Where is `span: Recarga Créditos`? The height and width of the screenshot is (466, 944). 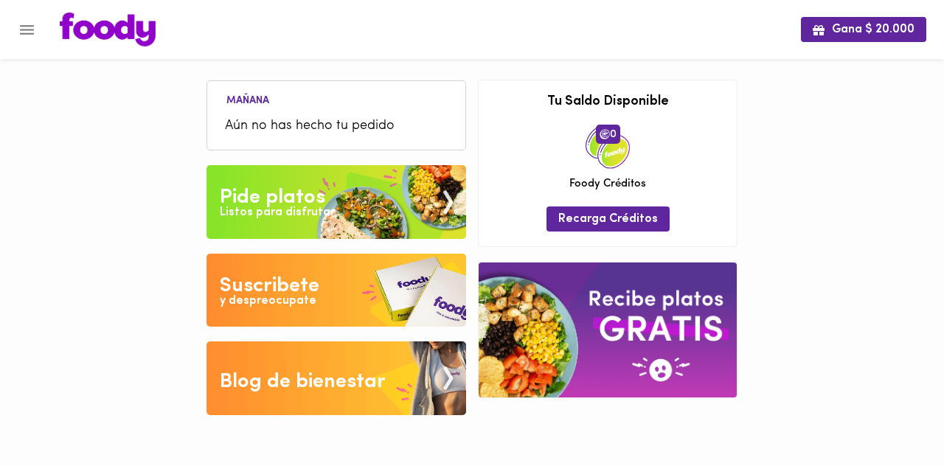 span: Recarga Créditos is located at coordinates (608, 219).